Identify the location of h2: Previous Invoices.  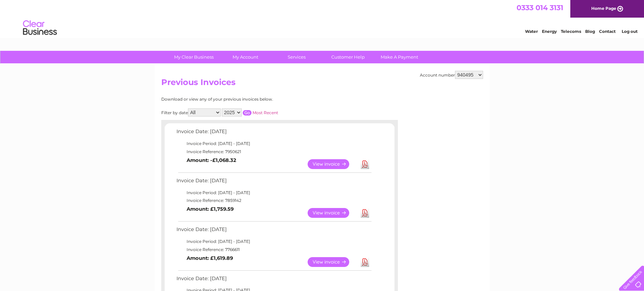
(322, 84).